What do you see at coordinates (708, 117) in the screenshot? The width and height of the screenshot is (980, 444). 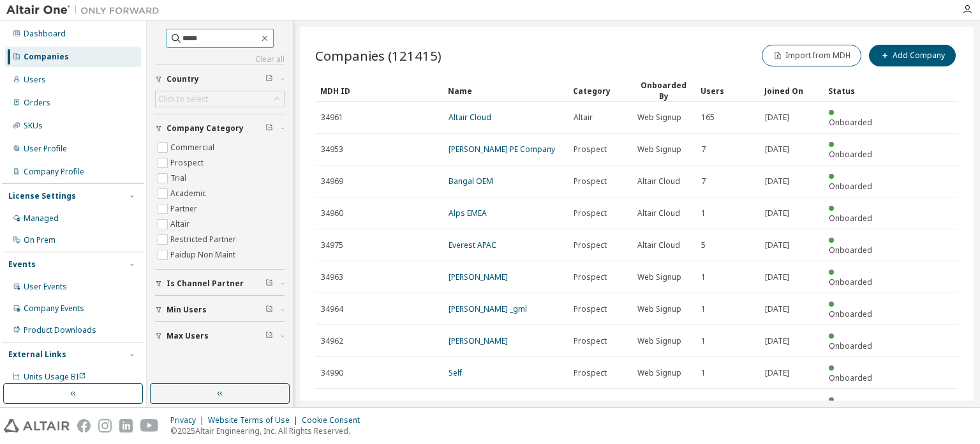 I see `span: 165` at bounding box center [708, 117].